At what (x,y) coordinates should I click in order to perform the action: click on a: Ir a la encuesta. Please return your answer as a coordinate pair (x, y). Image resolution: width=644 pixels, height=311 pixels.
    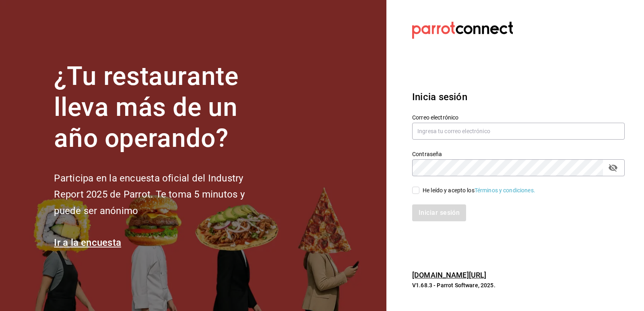
    Looking at the image, I should click on (88, 243).